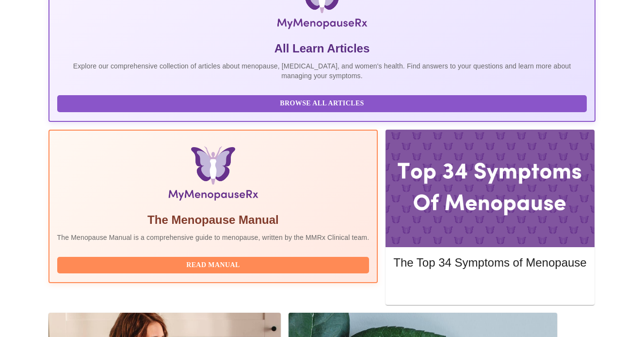 Image resolution: width=644 pixels, height=337 pixels. I want to click on span: Read More, so click(490, 287).